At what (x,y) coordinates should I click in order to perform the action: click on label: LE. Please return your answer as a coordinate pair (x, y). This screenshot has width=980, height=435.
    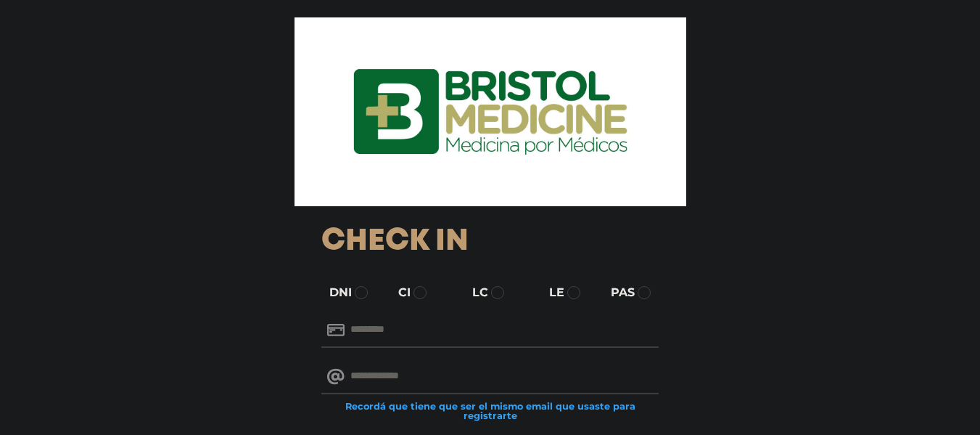
    Looking at the image, I should click on (550, 293).